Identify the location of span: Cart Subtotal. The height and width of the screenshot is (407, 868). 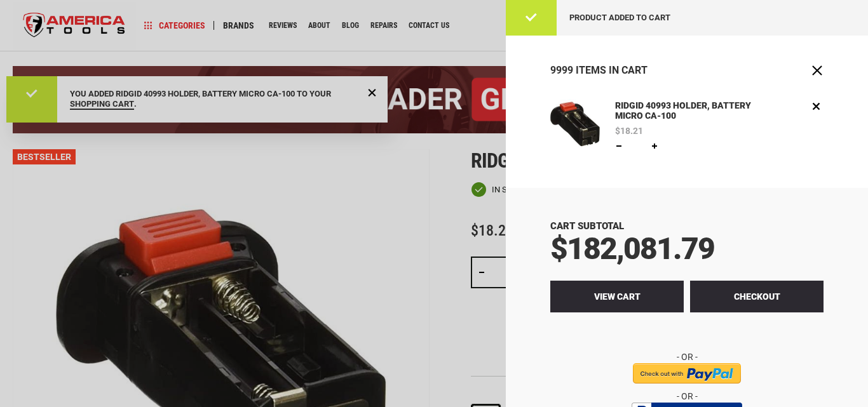
(587, 226).